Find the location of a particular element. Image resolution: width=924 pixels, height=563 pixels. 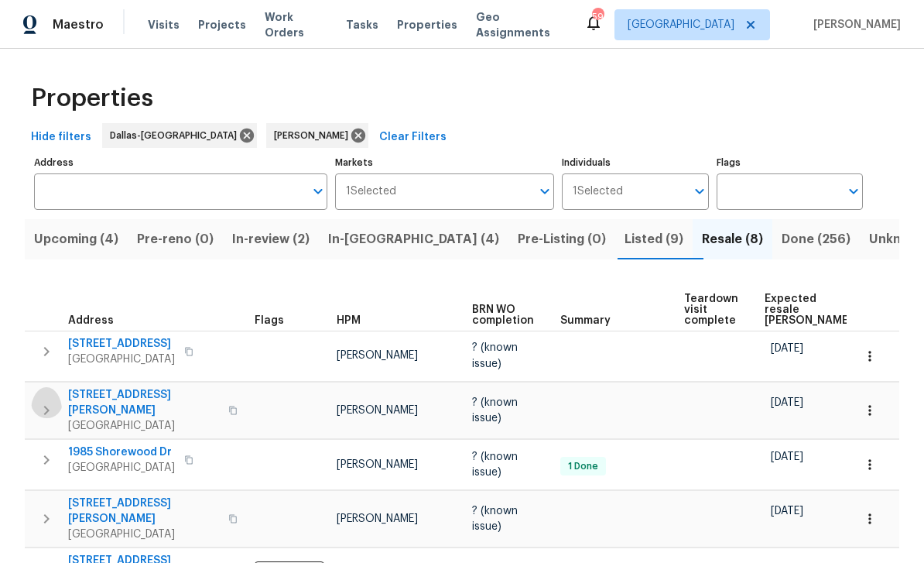

label: Address is located at coordinates (181, 162).